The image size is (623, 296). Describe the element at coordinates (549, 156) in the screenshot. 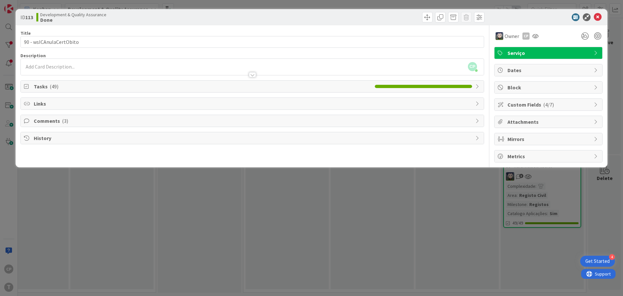

I see `span: Metrics` at that location.